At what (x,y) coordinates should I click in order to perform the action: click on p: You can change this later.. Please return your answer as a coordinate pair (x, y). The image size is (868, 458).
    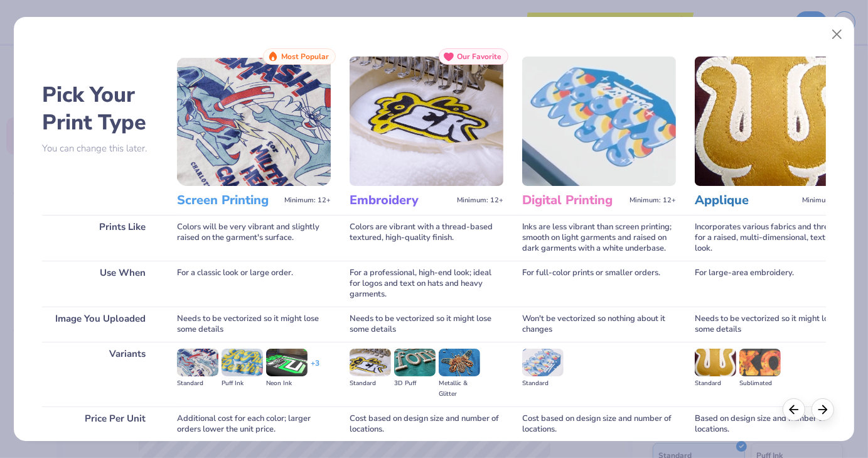
    Looking at the image, I should click on (100, 149).